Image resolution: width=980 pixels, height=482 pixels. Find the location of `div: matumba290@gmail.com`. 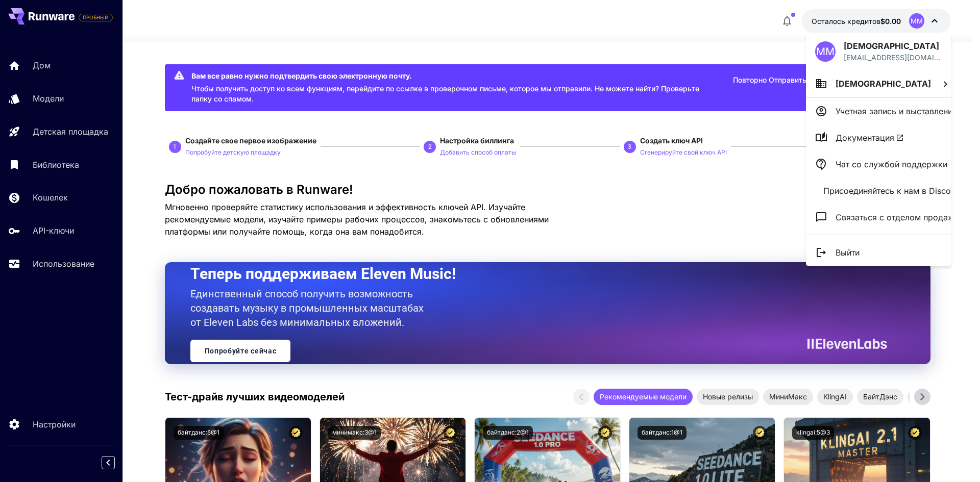

div: matumba290@gmail.com is located at coordinates (893, 57).